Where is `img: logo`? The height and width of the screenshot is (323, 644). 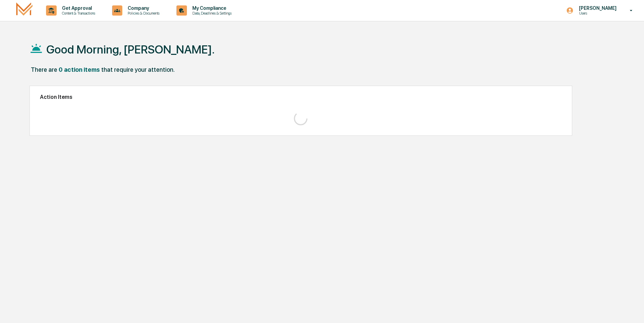 img: logo is located at coordinates (24, 10).